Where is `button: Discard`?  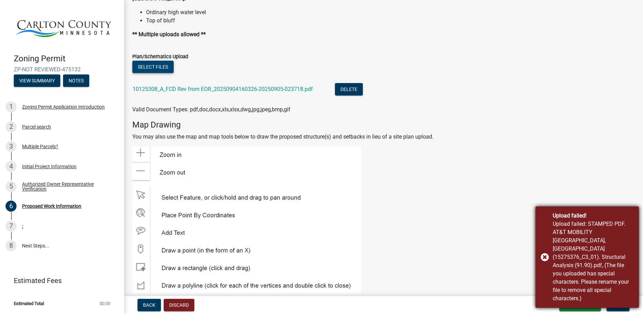 button: Discard is located at coordinates (179, 305).